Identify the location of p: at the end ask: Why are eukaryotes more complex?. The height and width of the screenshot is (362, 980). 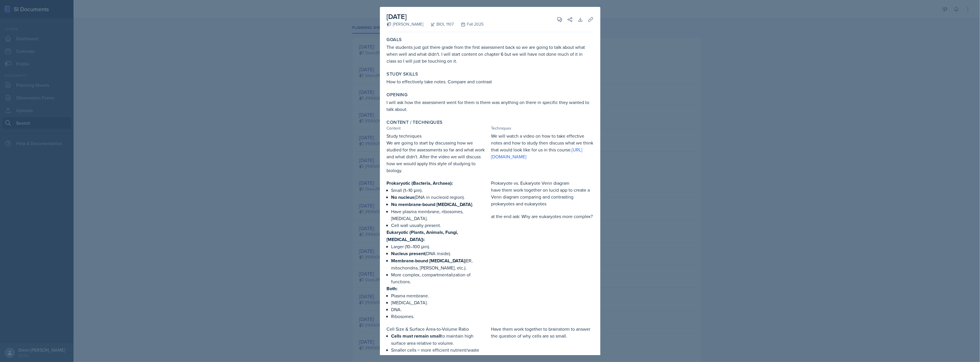
(542, 216).